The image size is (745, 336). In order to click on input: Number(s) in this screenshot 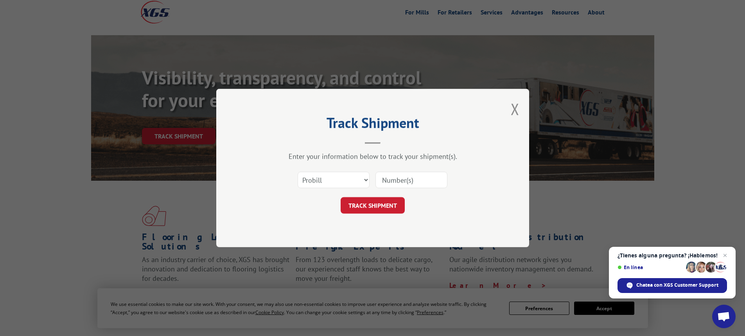, I will do `click(411, 180)`.